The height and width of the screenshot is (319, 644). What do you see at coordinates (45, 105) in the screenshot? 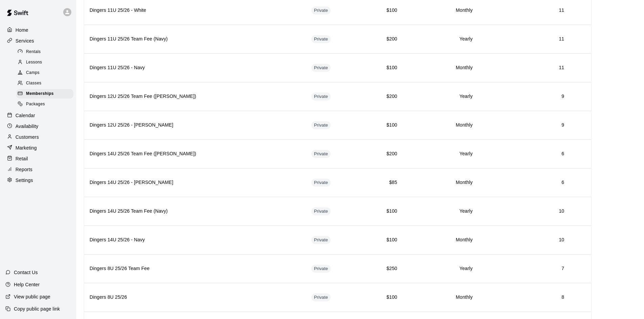
I see `div: Packages` at bounding box center [45, 105].